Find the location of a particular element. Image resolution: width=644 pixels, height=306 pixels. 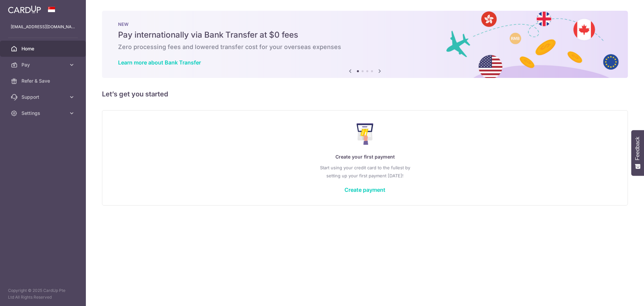

img: CardUp is located at coordinates (24, 9).